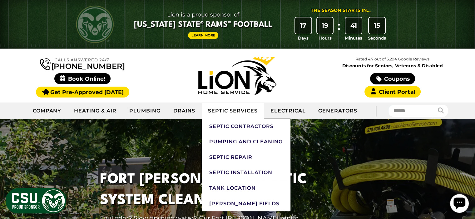 The height and width of the screenshot is (219, 475). Describe the element at coordinates (325, 26) in the screenshot. I see `div: 19` at that location.